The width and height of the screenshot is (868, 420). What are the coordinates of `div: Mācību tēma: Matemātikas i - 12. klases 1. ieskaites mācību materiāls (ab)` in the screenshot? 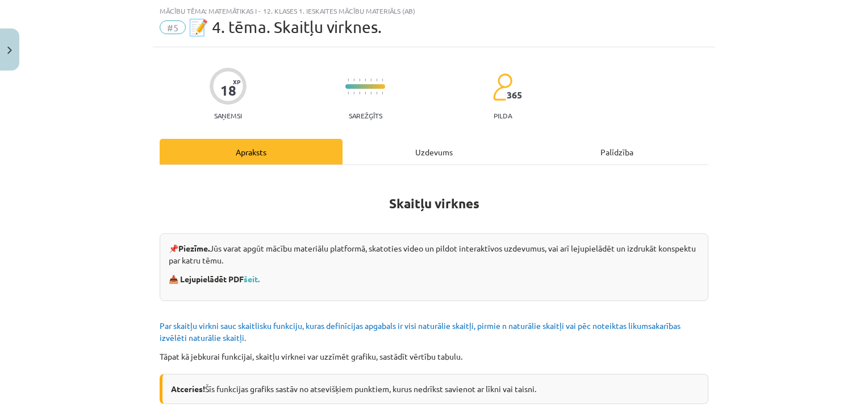 It's located at (434, 10).